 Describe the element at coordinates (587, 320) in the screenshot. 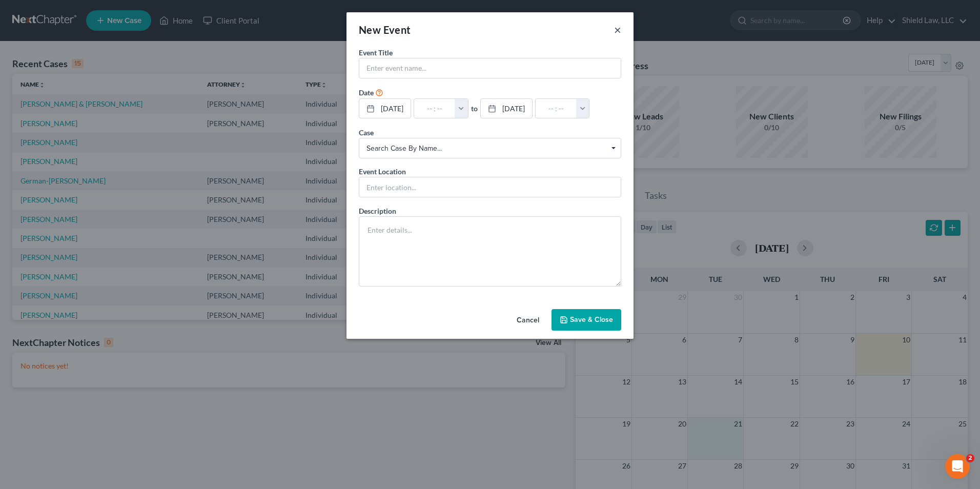

I see `button: Save & Close` at that location.